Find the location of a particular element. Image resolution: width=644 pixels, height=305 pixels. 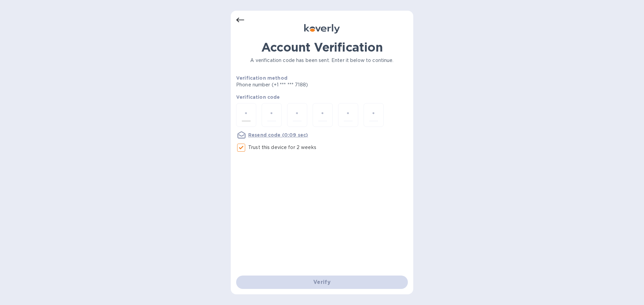

p: A verification code has been sent. Enter it below to continue. is located at coordinates (322, 60).